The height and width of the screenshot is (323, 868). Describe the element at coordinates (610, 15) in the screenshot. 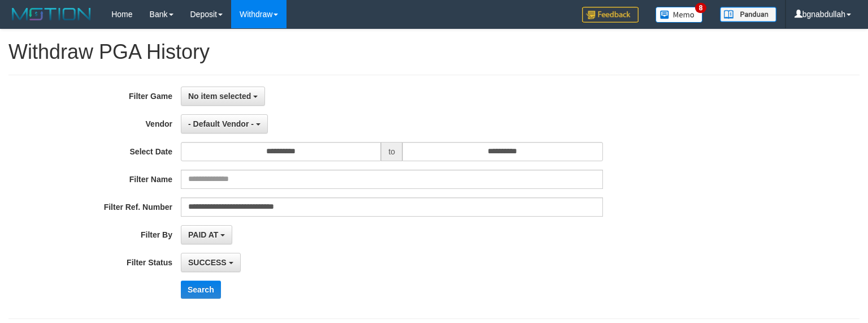

I see `img: Feedback.jpg` at that location.